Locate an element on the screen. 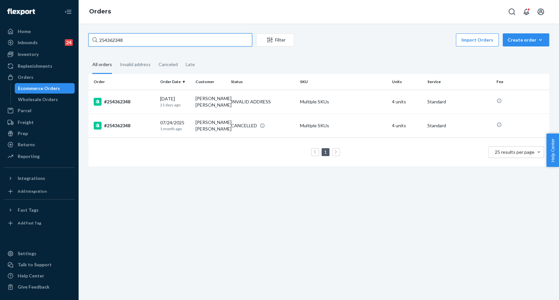  a: Home is located at coordinates (39, 31).